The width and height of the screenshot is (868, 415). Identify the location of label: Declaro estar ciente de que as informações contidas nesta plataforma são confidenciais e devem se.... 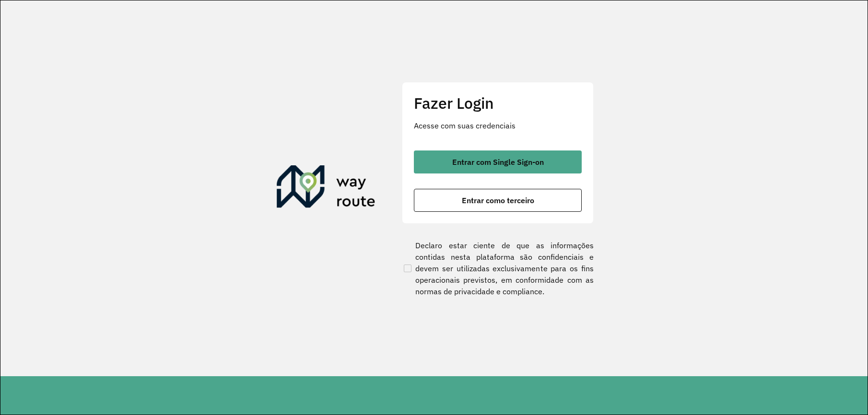
(498, 268).